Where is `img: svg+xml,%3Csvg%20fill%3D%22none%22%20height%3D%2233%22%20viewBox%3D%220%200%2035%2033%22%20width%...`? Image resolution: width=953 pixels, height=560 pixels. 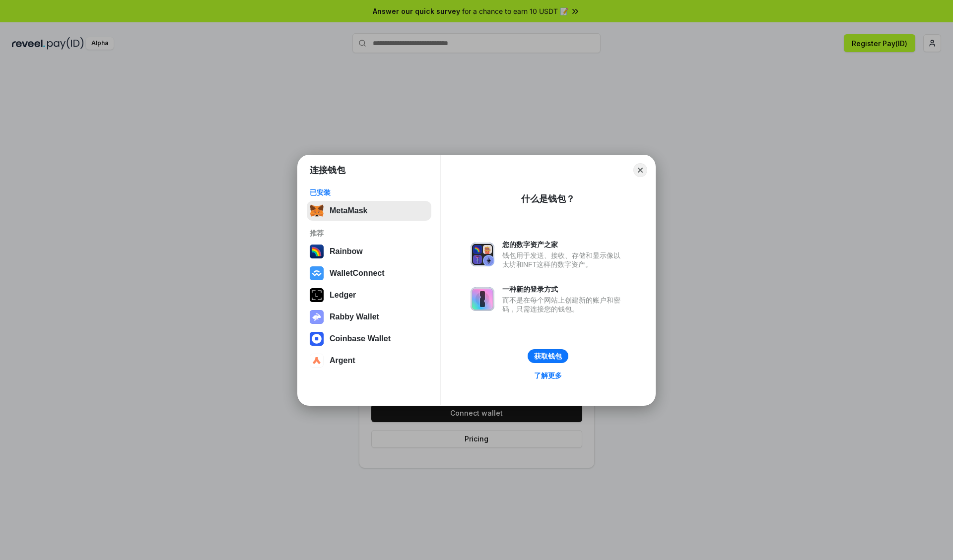 img: svg+xml,%3Csvg%20fill%3D%22none%22%20height%3D%2233%22%20viewBox%3D%220%200%2035%2033%22%20width%... is located at coordinates (317, 211).